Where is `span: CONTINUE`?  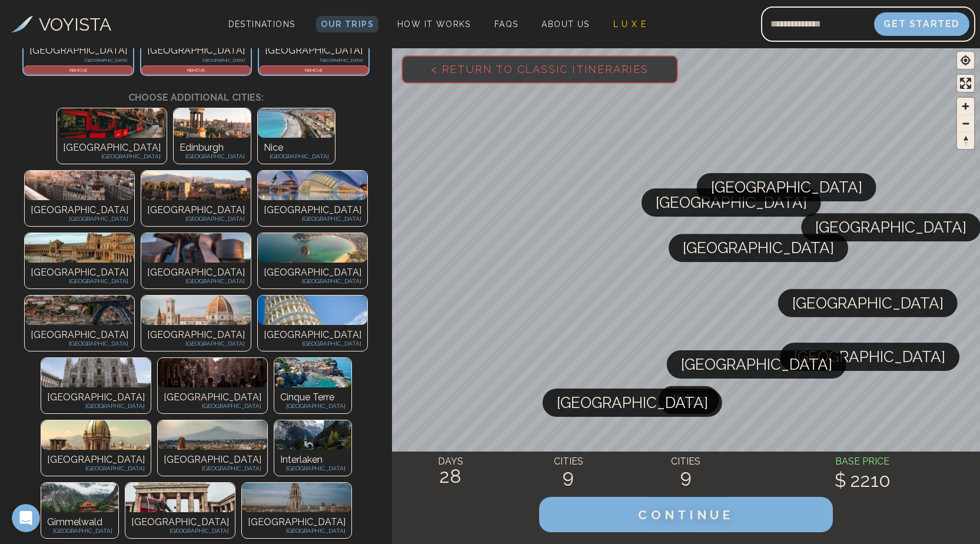 span: CONTINUE is located at coordinates (685, 515).